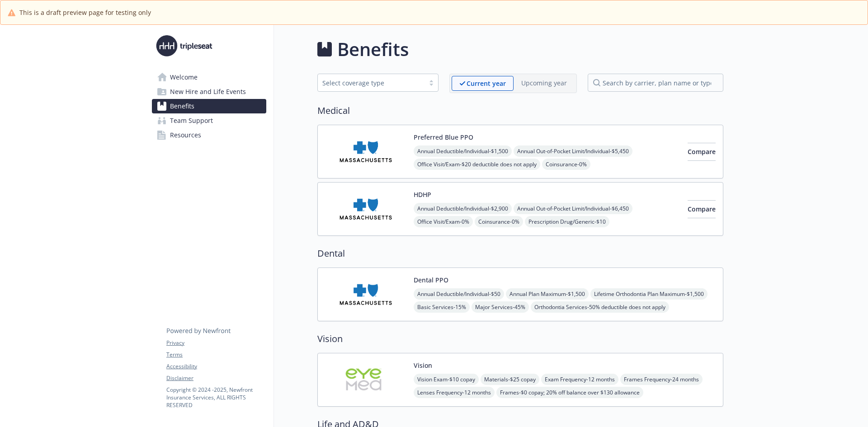  Describe the element at coordinates (573, 209) in the screenshot. I see `span: Annual Out-of-Pocket Limit/Individual - $6,450` at that location.